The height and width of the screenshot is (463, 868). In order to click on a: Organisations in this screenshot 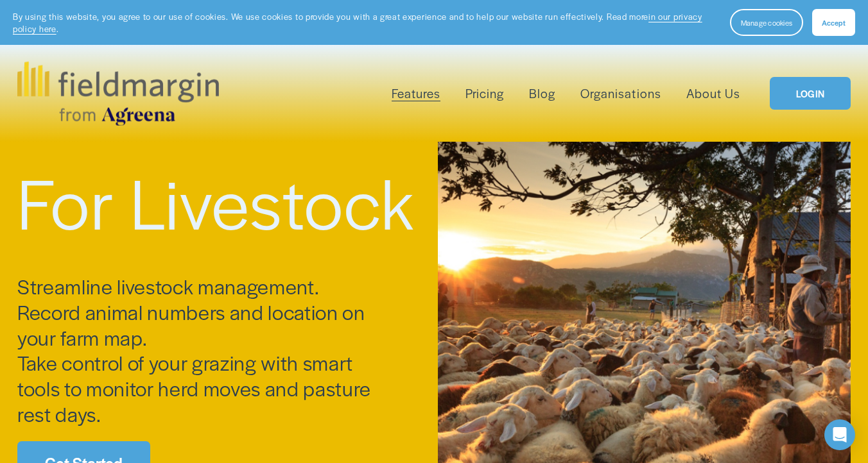, I will do `click(620, 93)`.